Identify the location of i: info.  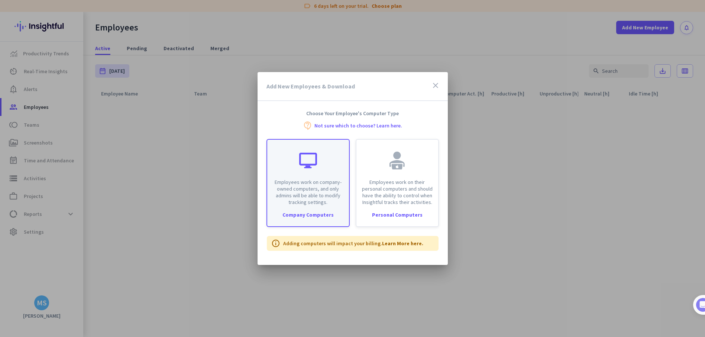
(276, 244).